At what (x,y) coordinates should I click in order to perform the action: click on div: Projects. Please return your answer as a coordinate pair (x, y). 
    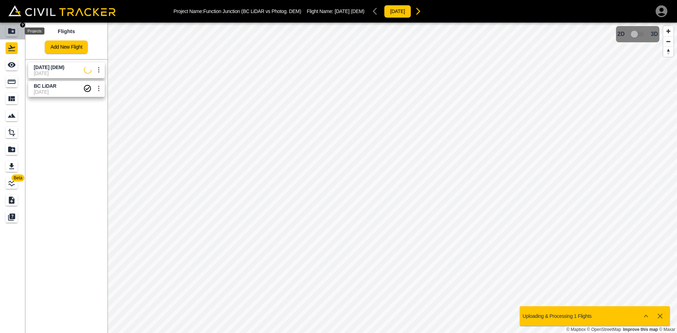
    Looking at the image, I should click on (35, 31).